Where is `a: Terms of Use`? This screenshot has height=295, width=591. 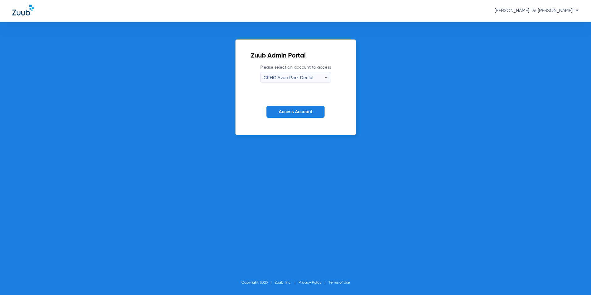
a: Terms of Use is located at coordinates (339, 282).